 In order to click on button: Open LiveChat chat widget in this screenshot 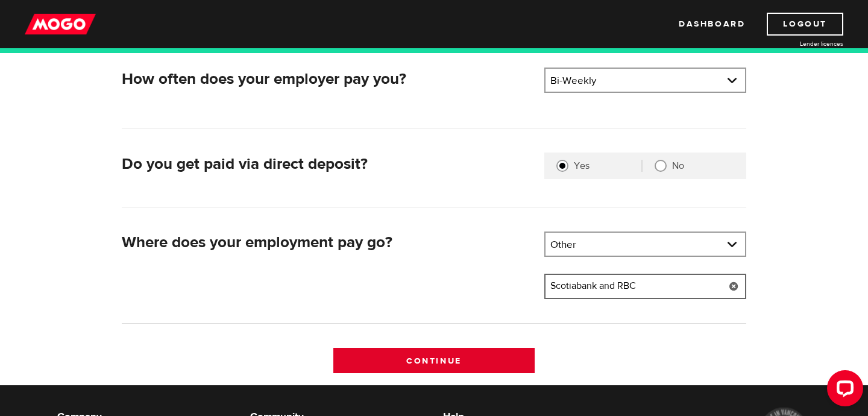, I will do `click(28, 23)`.